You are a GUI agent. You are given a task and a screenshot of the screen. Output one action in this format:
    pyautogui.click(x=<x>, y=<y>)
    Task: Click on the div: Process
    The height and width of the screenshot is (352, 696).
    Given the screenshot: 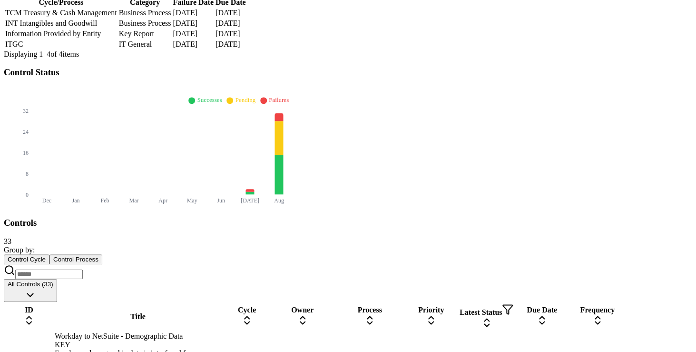 What is the action you would take?
    pyautogui.click(x=370, y=310)
    